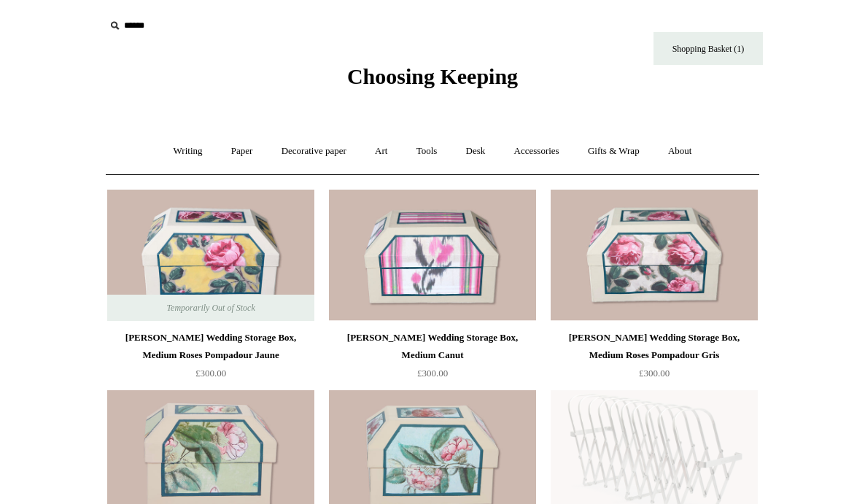  What do you see at coordinates (188, 151) in the screenshot?
I see `a: Writing` at bounding box center [188, 151].